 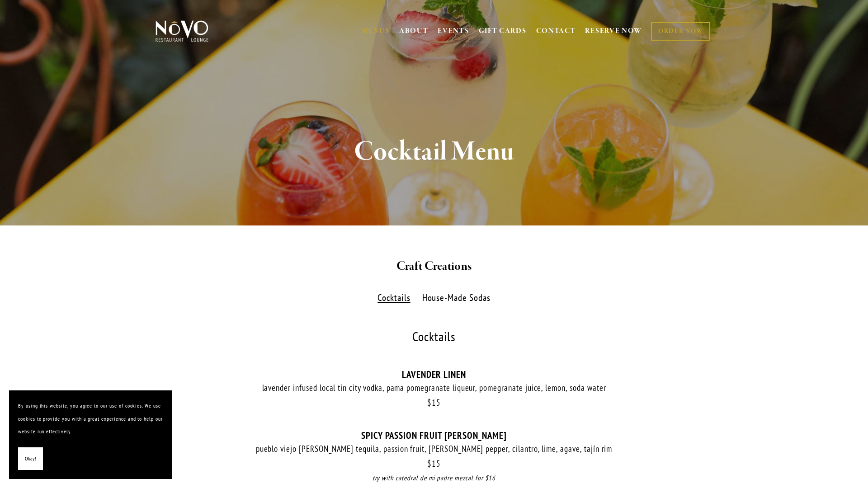 What do you see at coordinates (613, 31) in the screenshot?
I see `a: RESERVE NOW` at bounding box center [613, 31].